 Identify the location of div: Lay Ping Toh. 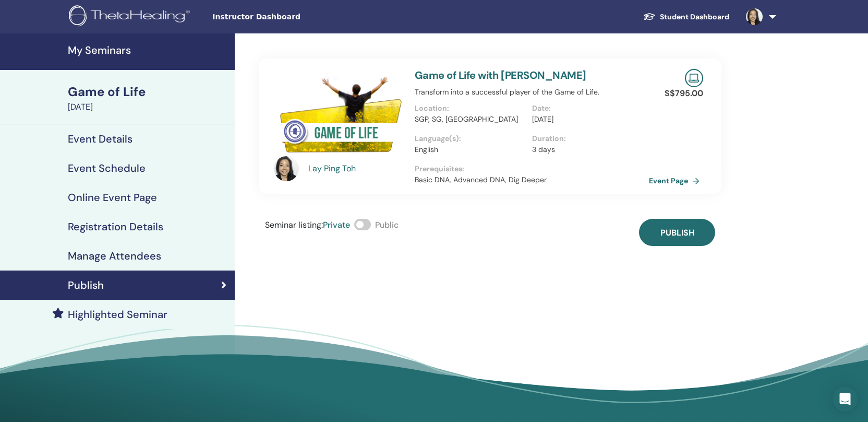
(356, 169).